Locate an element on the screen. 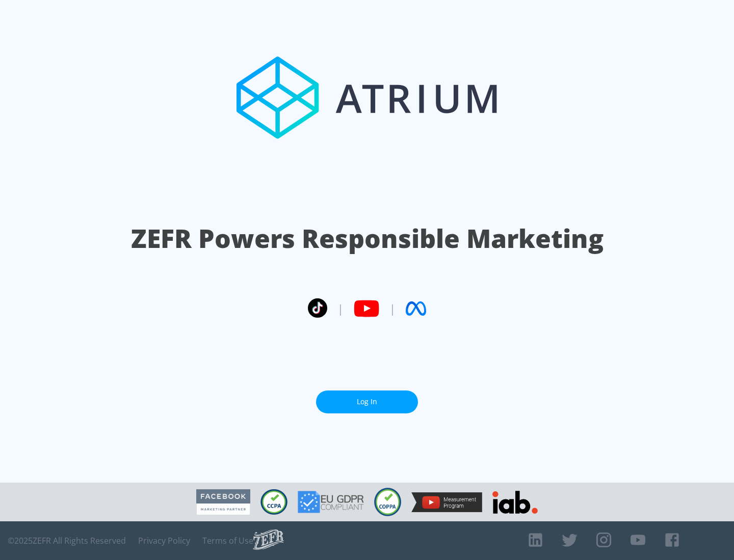 This screenshot has width=734, height=560. img: CCPA Compliant is located at coordinates (273, 502).